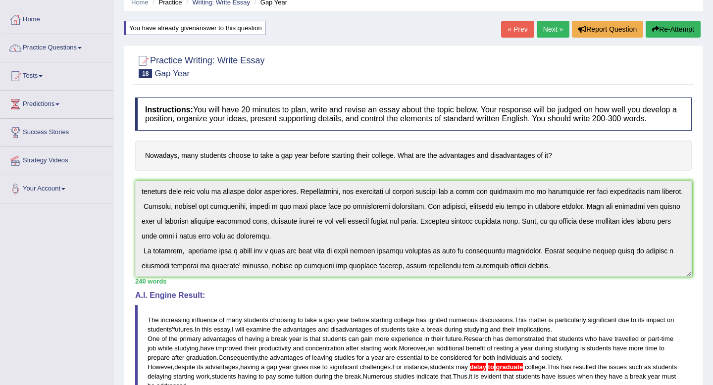 Image resolution: width=713 pixels, height=385 pixels. Describe the element at coordinates (591, 339) in the screenshot. I see `span: who` at that location.